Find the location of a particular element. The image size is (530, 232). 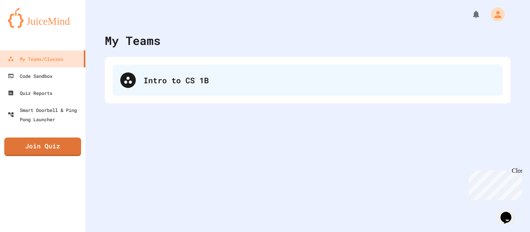

img: logo-orange.svg is located at coordinates (43, 18).